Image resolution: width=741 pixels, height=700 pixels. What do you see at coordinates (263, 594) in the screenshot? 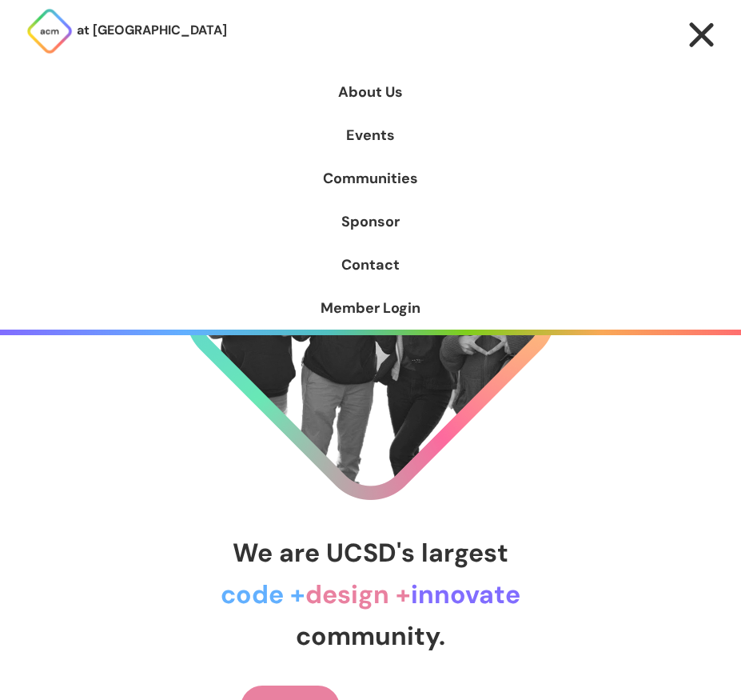
I see `span: code +` at bounding box center [263, 594].